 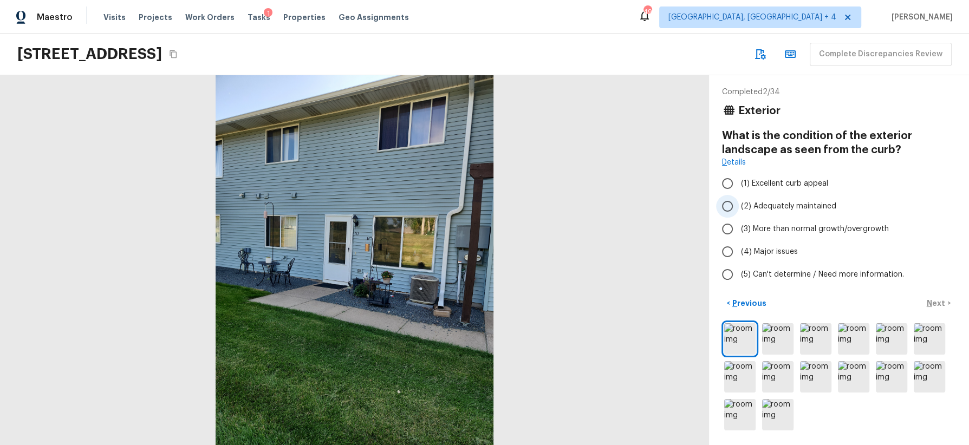 I want to click on span: (3) More than normal growth/overgrowth, so click(x=814, y=229).